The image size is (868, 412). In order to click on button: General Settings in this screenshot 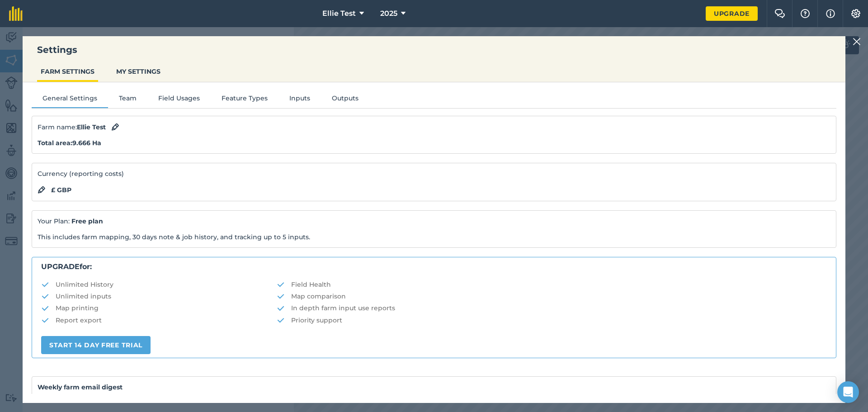, I will do `click(70, 100)`.